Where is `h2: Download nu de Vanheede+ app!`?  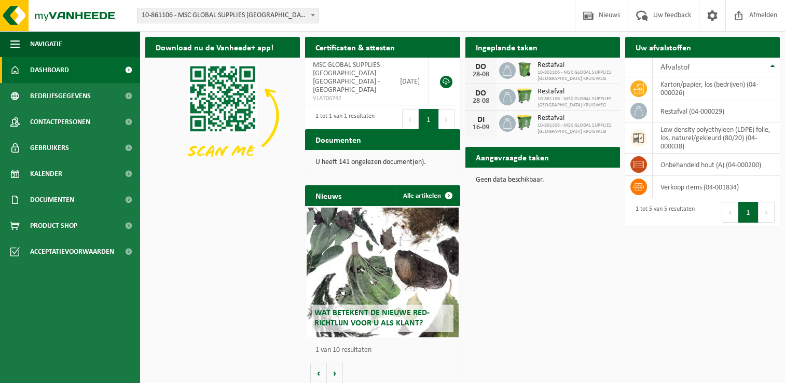
h2: Download nu de Vanheede+ app! is located at coordinates (214, 47).